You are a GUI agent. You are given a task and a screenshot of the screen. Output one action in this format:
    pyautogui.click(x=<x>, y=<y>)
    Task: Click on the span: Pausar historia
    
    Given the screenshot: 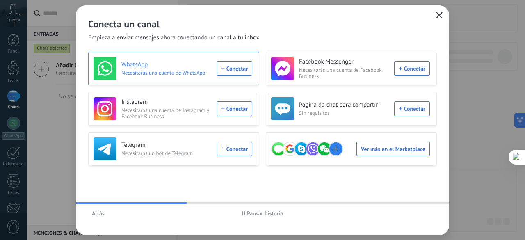 What is the action you would take?
    pyautogui.click(x=265, y=213)
    